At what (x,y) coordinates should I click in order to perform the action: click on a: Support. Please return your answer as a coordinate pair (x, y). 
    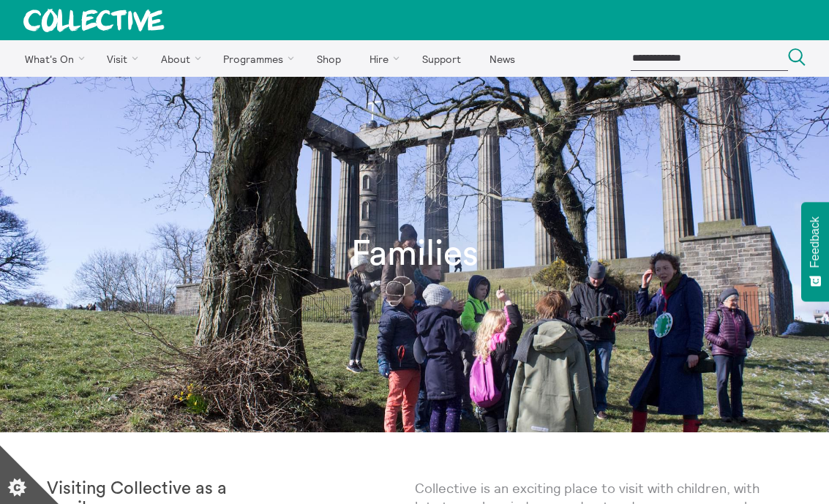
    Looking at the image, I should click on (441, 59).